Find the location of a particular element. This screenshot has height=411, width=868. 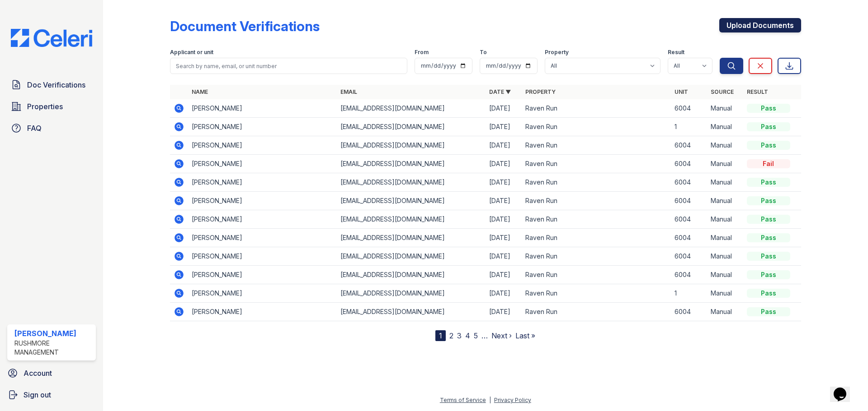

div: Rushmore Management is located at coordinates (53, 348).